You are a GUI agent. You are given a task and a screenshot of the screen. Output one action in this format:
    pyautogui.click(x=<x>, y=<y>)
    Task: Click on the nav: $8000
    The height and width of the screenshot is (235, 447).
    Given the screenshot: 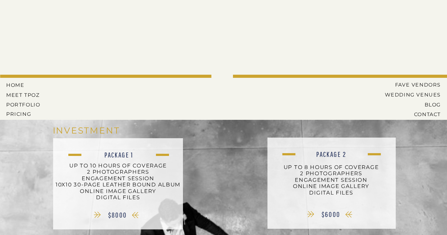 What is the action you would take?
    pyautogui.click(x=118, y=217)
    